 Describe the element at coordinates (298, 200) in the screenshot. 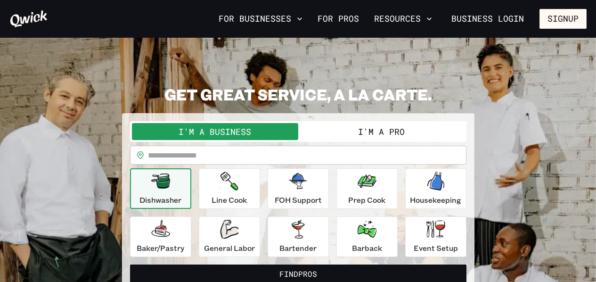

I see `p: FOH Support` at that location.